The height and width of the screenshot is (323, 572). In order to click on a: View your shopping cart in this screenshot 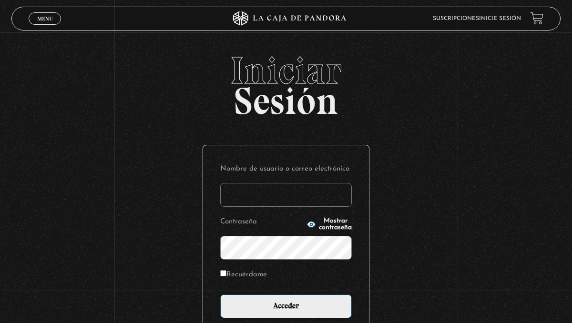, I will do `click(537, 18)`.